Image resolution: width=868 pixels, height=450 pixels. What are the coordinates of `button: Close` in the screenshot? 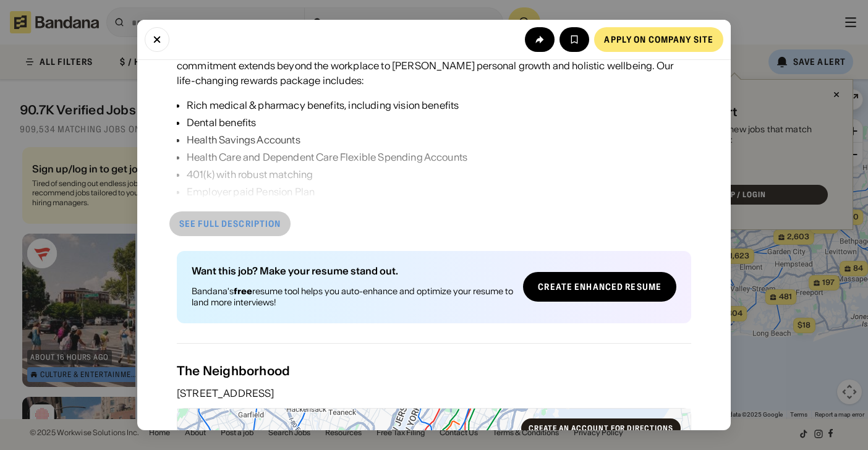 It's located at (157, 40).